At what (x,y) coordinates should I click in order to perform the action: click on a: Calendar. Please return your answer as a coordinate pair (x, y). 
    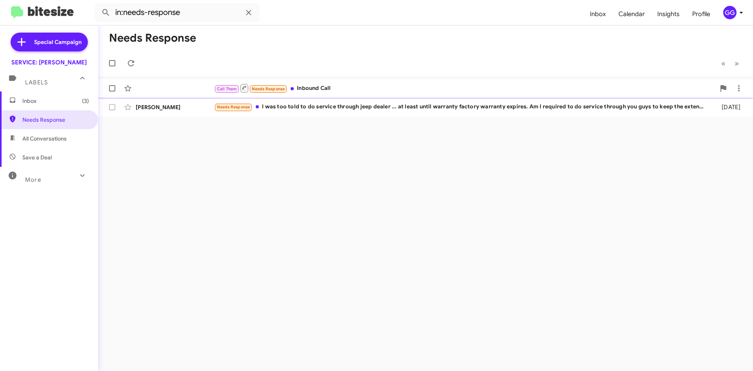
    Looking at the image, I should click on (632, 14).